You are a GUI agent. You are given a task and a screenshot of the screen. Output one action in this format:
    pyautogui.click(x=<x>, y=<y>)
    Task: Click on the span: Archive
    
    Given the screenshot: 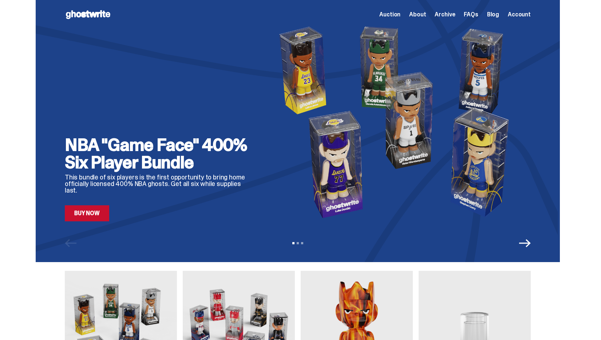 What is the action you would take?
    pyautogui.click(x=445, y=15)
    